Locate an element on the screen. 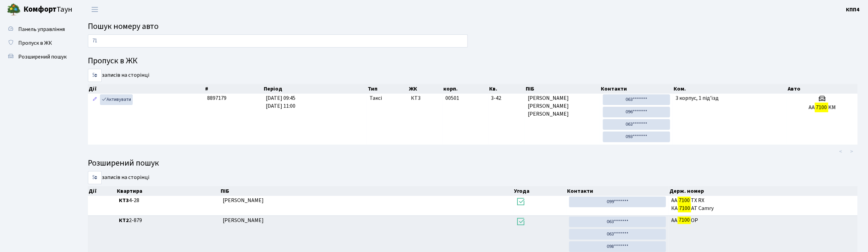 This screenshot has height=252, width=868. th: Квартира is located at coordinates (168, 191).